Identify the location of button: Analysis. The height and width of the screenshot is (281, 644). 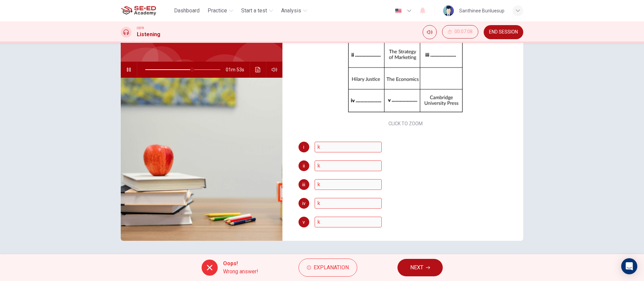
(294, 11).